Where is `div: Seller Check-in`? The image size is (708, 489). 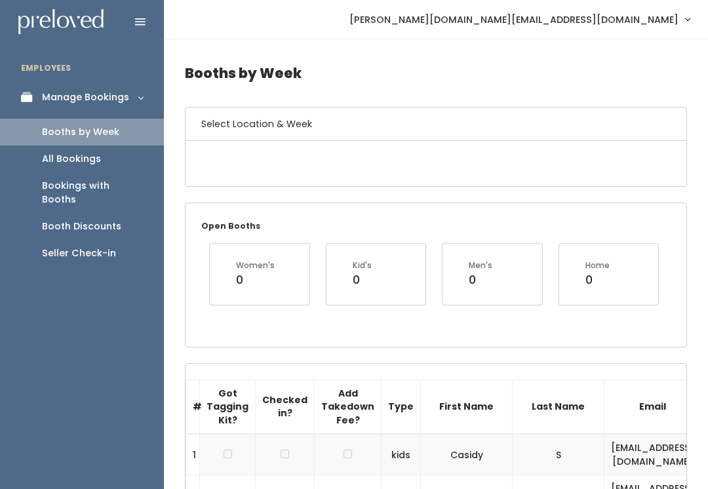 div: Seller Check-in is located at coordinates (79, 253).